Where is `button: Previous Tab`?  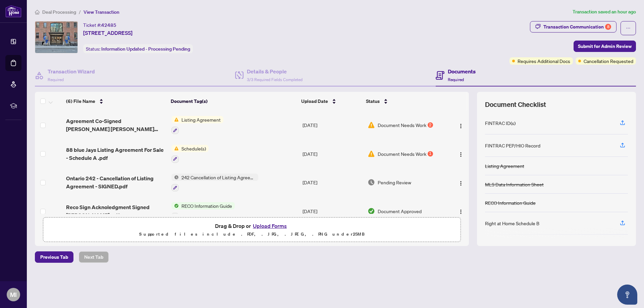 button: Previous Tab is located at coordinates (54, 257).